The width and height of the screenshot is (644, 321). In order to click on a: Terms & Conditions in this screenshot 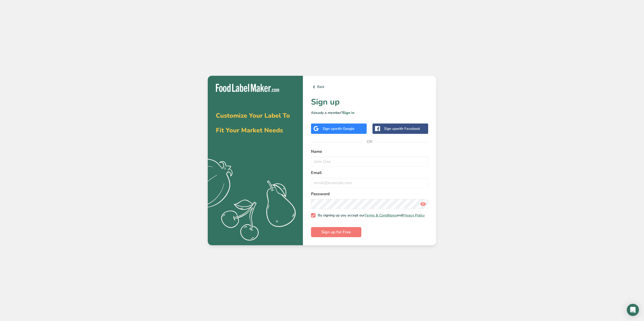, I will do `click(380, 215)`.